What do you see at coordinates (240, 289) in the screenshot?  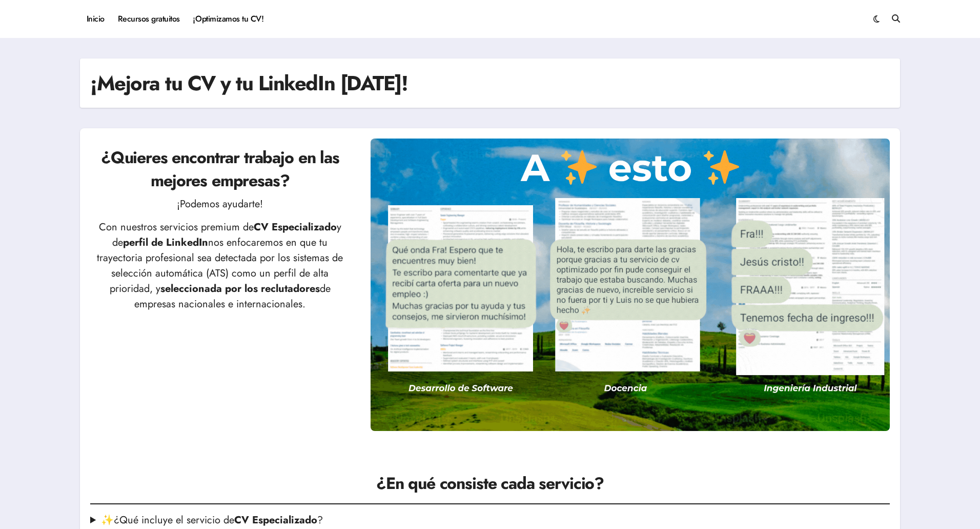 I see `strong: seleccionada por los reclutadores` at bounding box center [240, 289].